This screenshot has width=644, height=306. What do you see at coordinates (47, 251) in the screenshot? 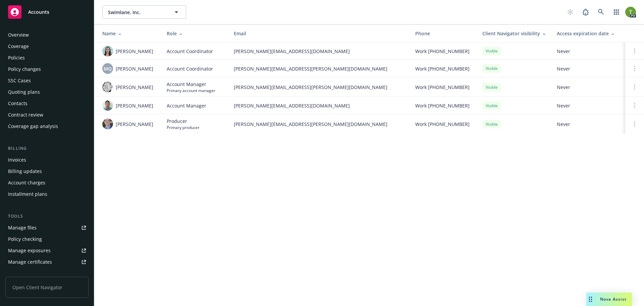
I see `a: Manage exposures` at bounding box center [47, 251].